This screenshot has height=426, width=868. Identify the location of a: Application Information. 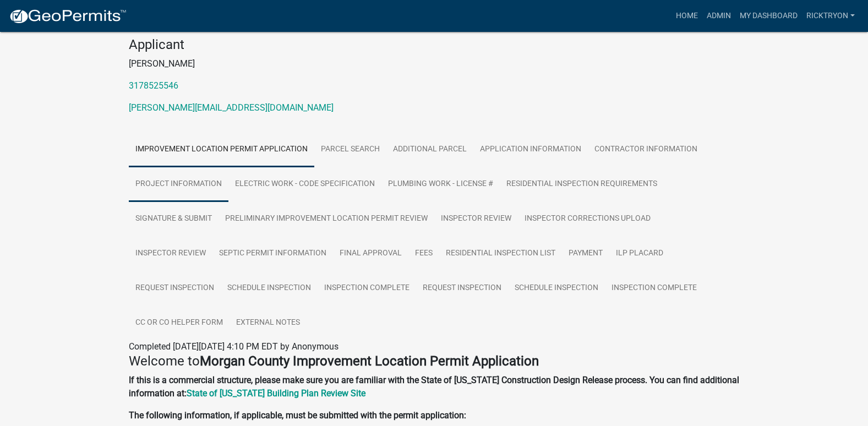
(531, 150).